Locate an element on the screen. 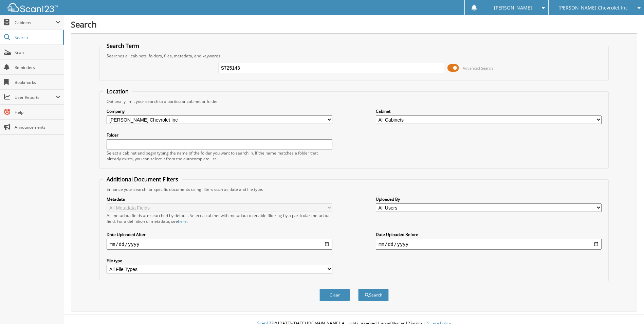  div: Select a cabinet and begin typing the name of the folder you want to search in. If the name match... is located at coordinates (220, 156).